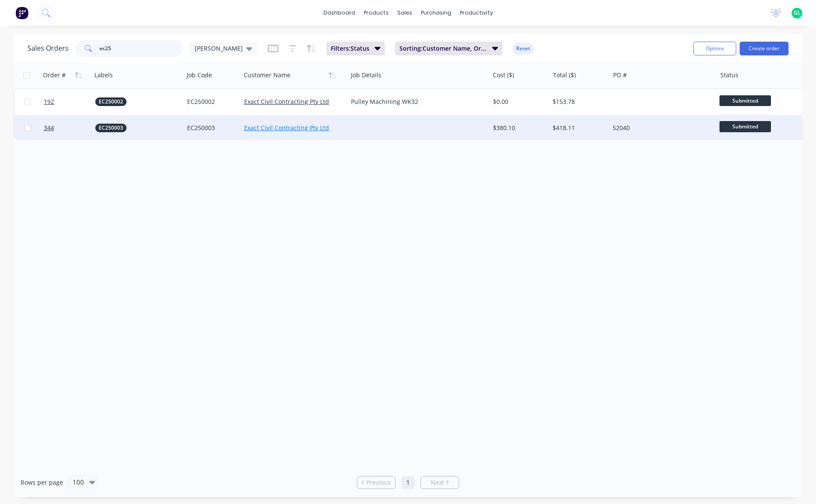 The width and height of the screenshot is (816, 504). What do you see at coordinates (408, 482) in the screenshot?
I see `ul: Pagination` at bounding box center [408, 482].